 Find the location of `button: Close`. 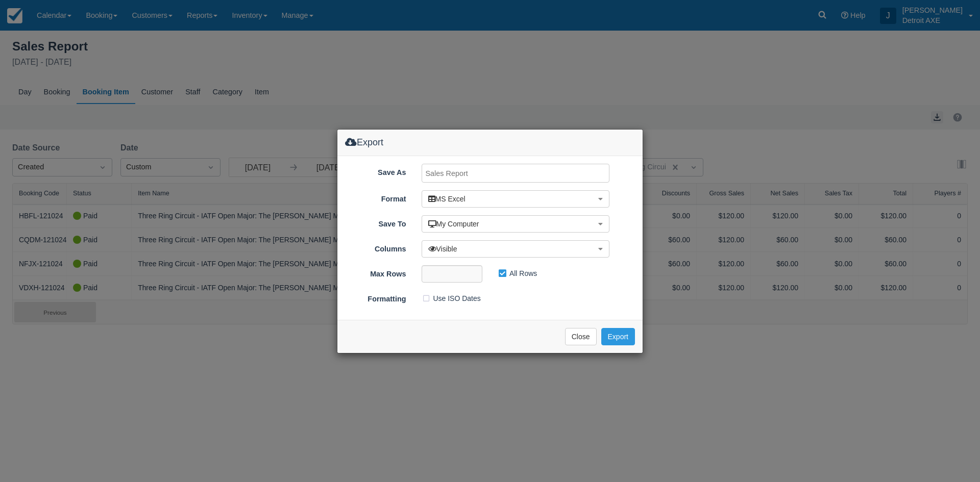

button: Close is located at coordinates (581, 337).